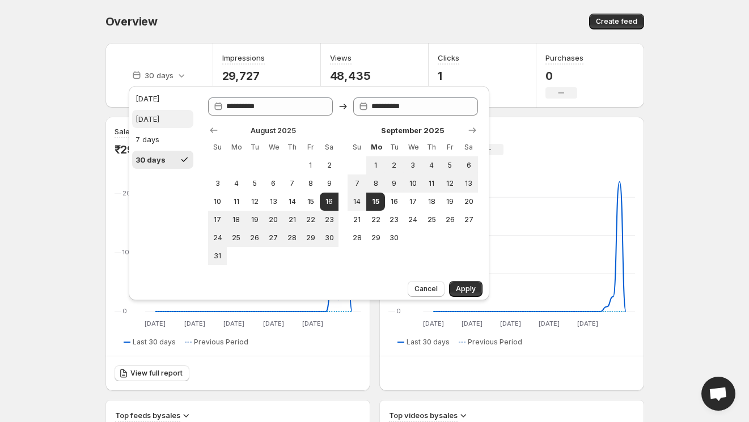 This screenshot has width=749, height=422. What do you see at coordinates (465, 289) in the screenshot?
I see `span: Apply` at bounding box center [465, 289].